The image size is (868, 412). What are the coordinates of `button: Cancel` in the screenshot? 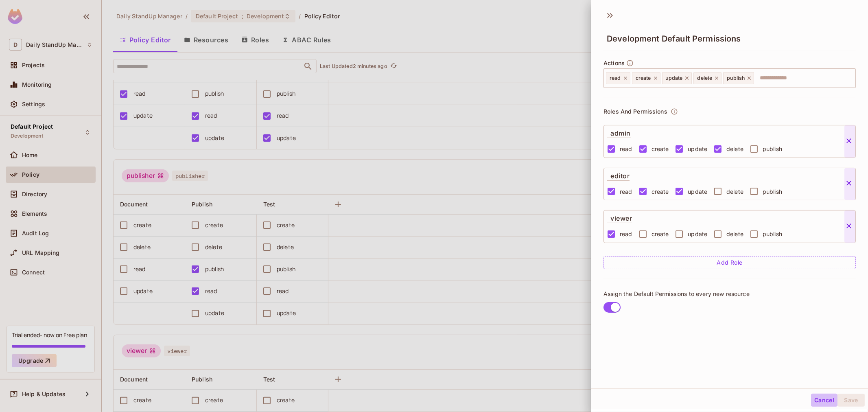 It's located at (824, 400).